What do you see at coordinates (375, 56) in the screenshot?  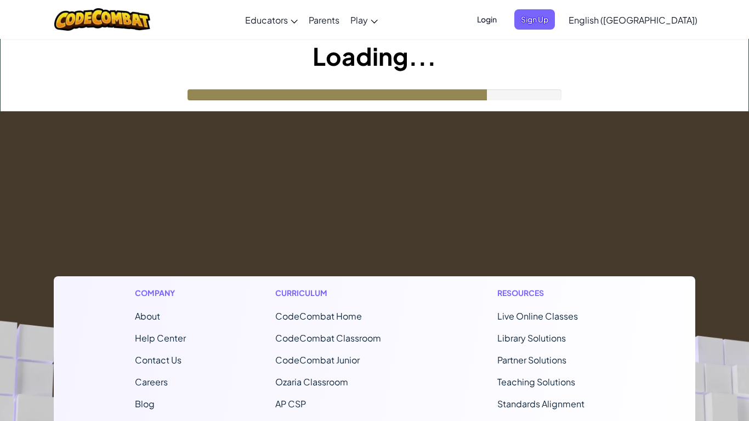 I see `h1: Loading...` at bounding box center [375, 56].